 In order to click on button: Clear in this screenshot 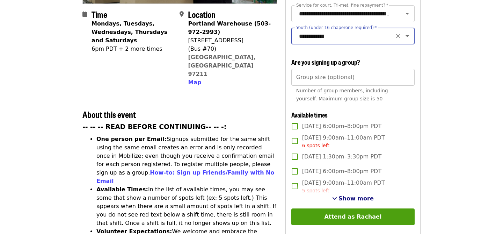, I will do `click(398, 36)`.